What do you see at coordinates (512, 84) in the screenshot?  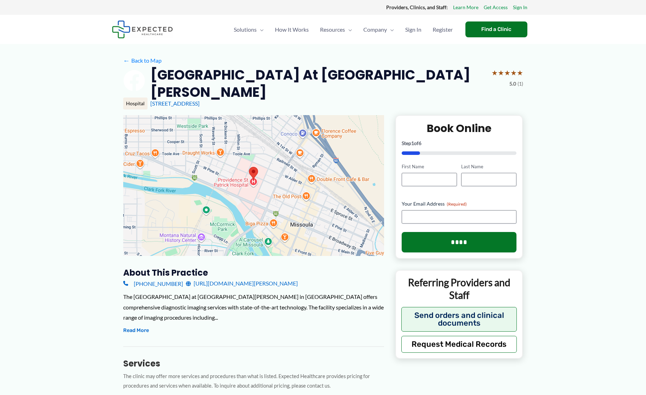 I see `span: 5.0` at bounding box center [512, 84].